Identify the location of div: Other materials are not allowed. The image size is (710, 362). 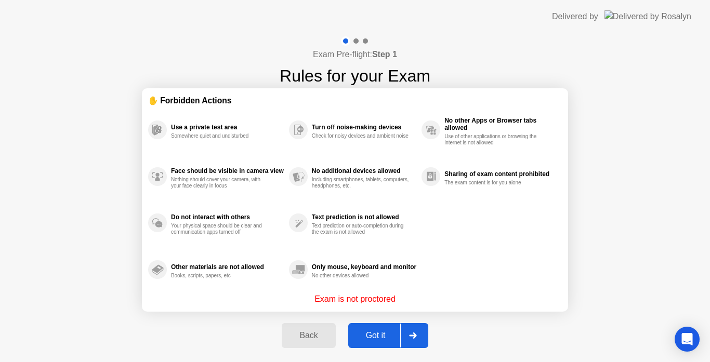
(227, 267).